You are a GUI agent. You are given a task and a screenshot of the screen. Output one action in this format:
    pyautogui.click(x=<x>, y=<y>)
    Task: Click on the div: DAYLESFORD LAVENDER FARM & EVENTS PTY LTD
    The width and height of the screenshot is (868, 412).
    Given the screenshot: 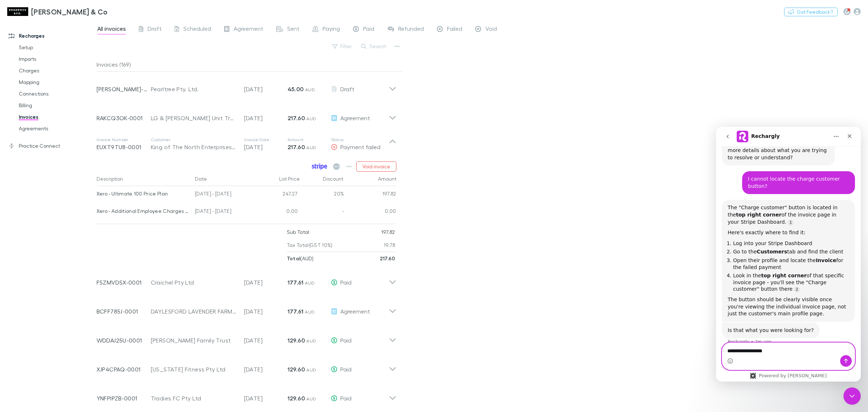 What is the action you would take?
    pyautogui.click(x=194, y=311)
    